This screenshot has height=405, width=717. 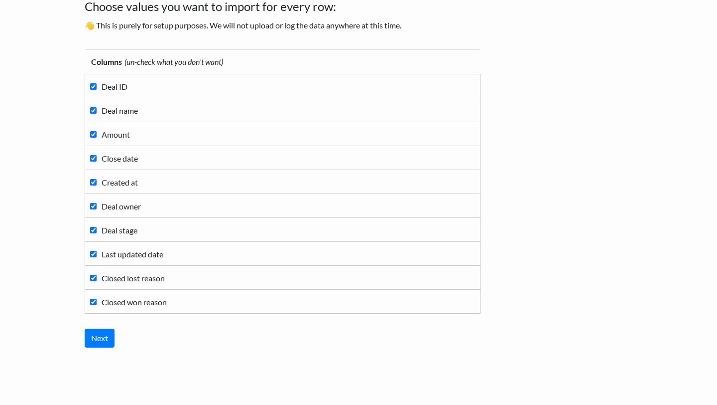 I want to click on input: Created at, so click(x=93, y=182).